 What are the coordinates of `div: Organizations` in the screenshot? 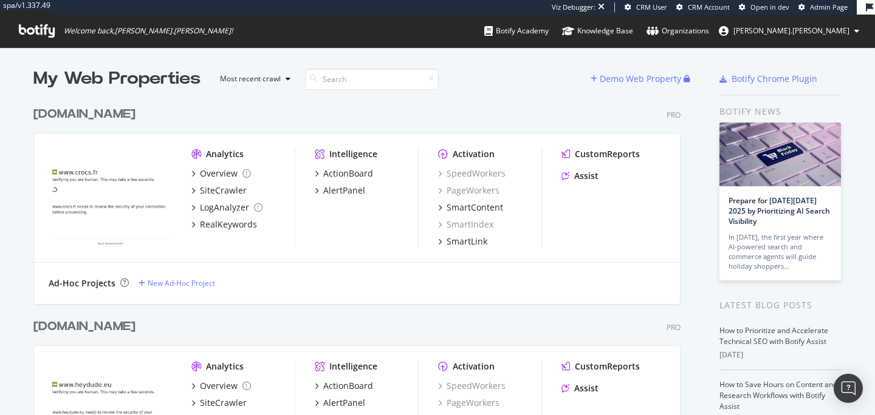 It's located at (677, 31).